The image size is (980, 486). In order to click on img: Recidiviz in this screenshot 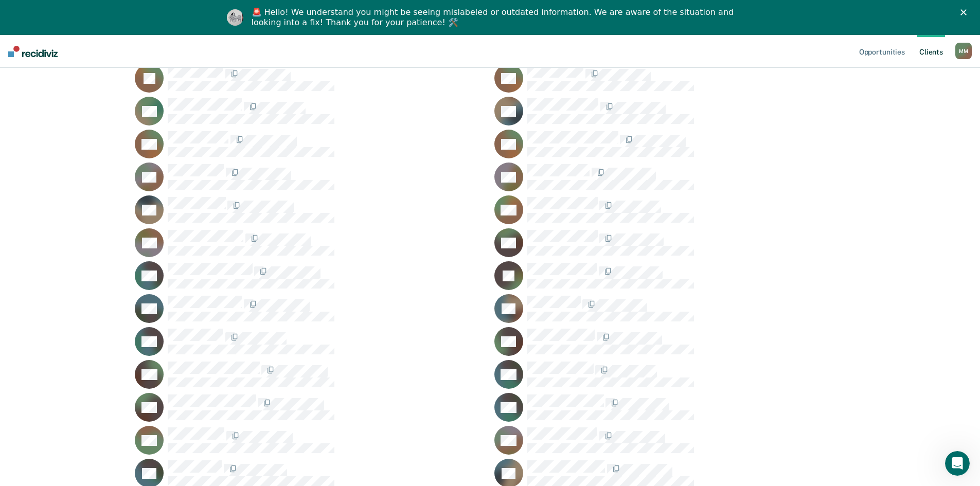, I will do `click(33, 52)`.